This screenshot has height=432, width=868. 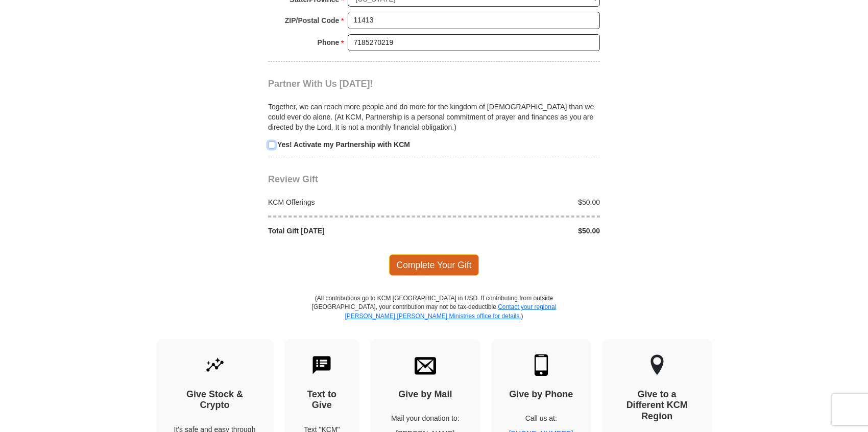 I want to click on h4: Give to a Different KCM Region, so click(x=658, y=406).